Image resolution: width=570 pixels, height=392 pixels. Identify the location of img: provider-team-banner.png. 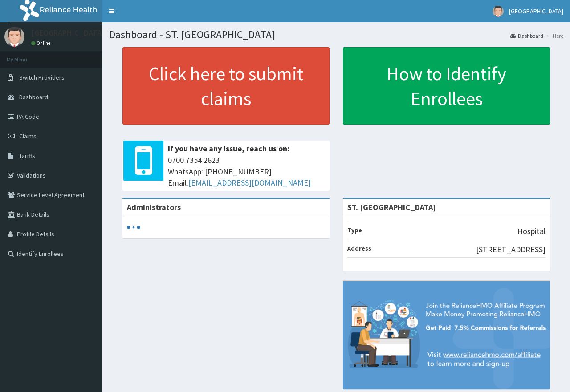
(446, 335).